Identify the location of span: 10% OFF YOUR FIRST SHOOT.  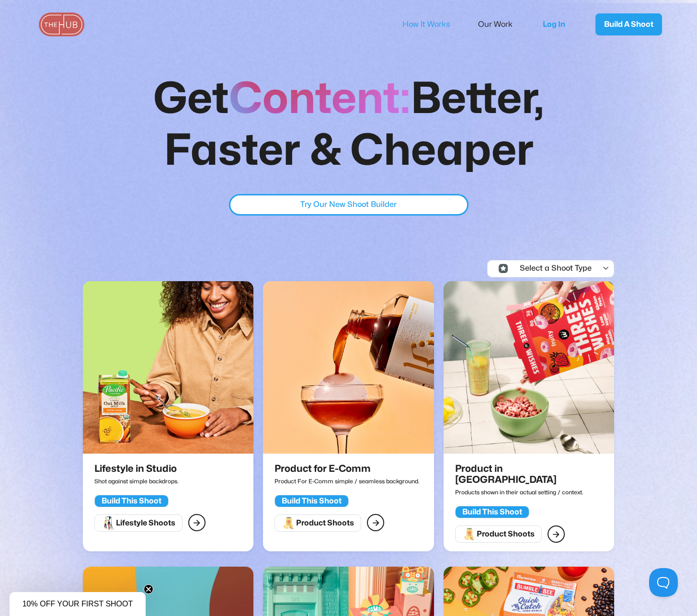
(78, 603).